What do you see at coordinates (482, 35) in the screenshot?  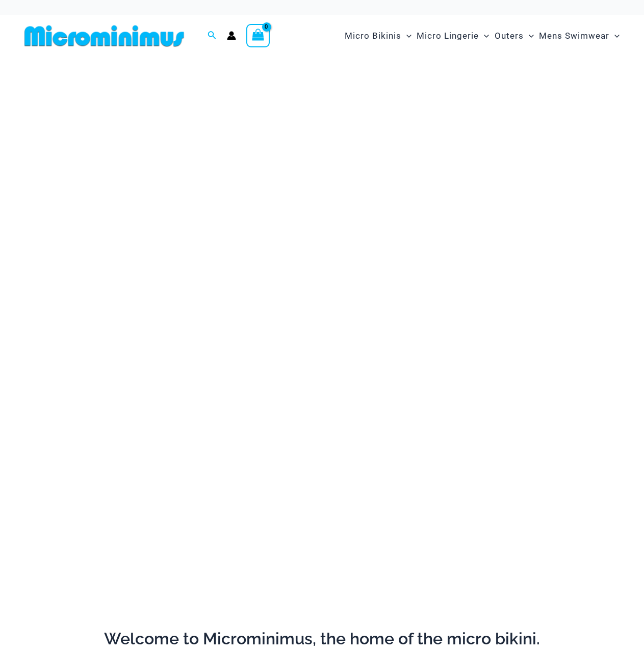 I see `nav: Site Navigation` at bounding box center [482, 35].